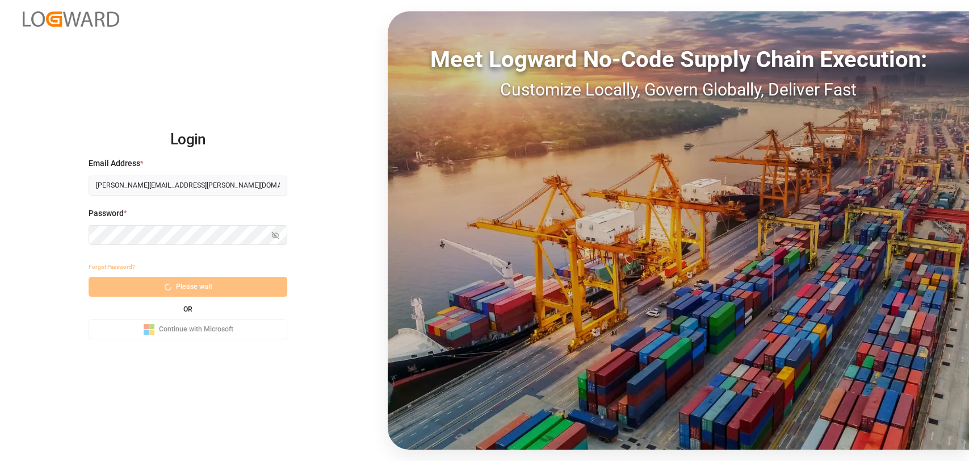 The width and height of the screenshot is (969, 461). I want to click on input: Enter your email, so click(188, 185).